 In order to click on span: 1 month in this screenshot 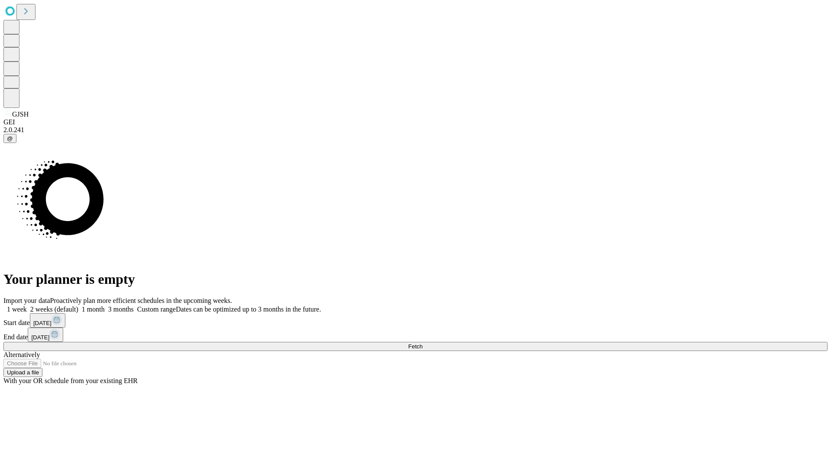, I will do `click(93, 309)`.